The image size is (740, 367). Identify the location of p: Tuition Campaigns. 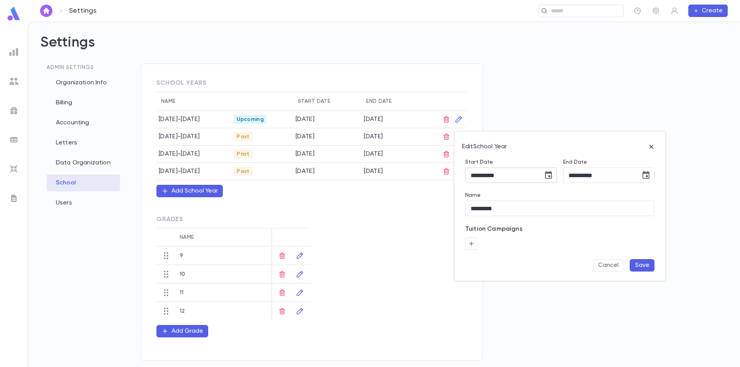
(493, 232).